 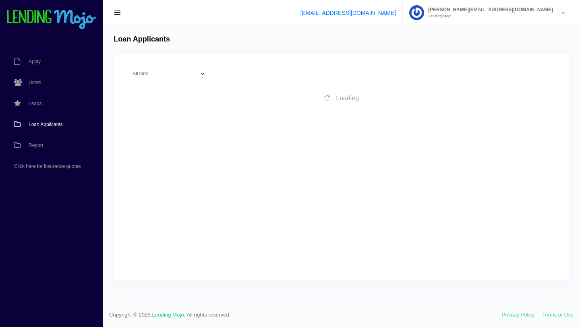 I want to click on span: Click here for insurance quotes, so click(x=47, y=166).